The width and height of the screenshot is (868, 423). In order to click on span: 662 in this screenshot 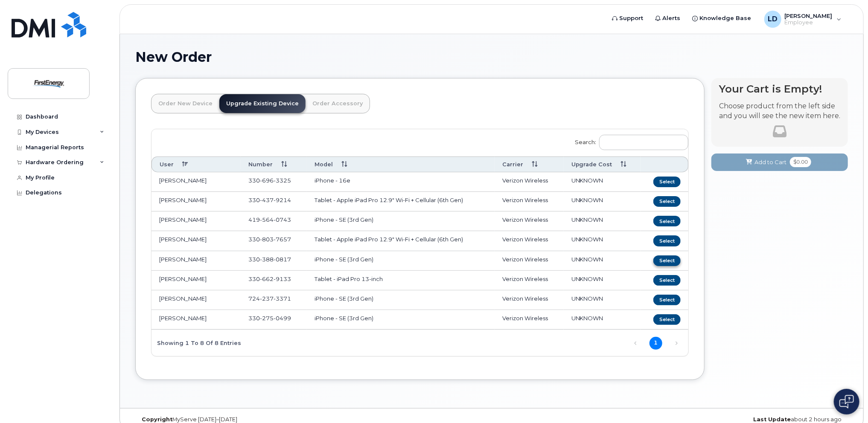, I will do `click(267, 279)`.